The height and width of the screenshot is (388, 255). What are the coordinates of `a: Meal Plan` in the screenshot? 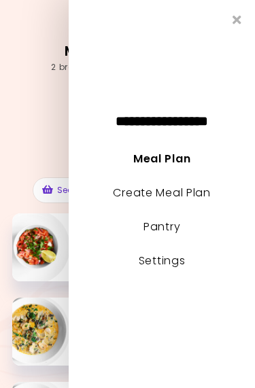 It's located at (162, 158).